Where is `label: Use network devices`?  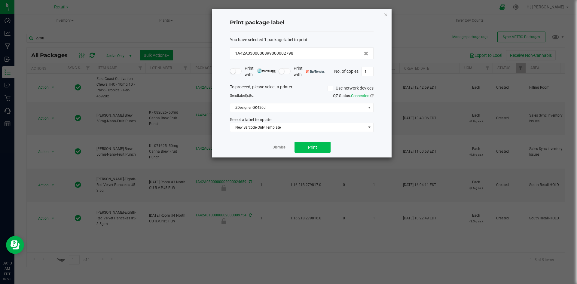
label: Use network devices is located at coordinates (350, 88).